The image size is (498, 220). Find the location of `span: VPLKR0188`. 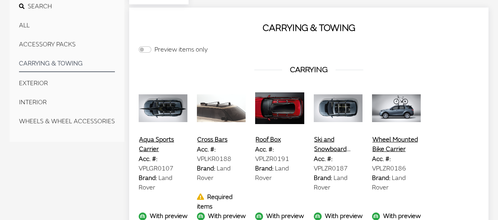

span: VPLKR0188 is located at coordinates (214, 159).